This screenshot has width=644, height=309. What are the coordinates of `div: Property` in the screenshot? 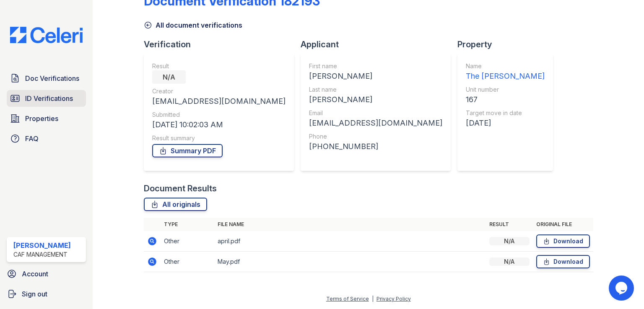 It's located at (509, 44).